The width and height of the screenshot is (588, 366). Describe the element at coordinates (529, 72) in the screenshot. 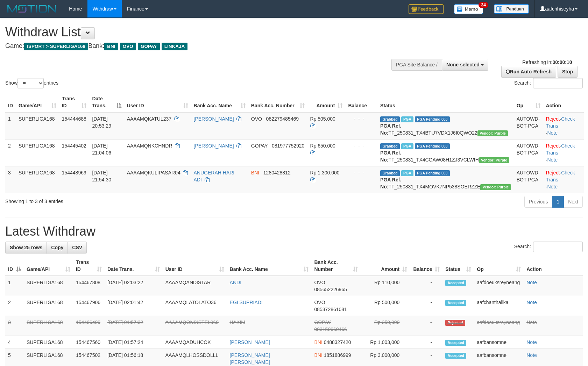

I see `a: Run Auto-Refresh` at that location.